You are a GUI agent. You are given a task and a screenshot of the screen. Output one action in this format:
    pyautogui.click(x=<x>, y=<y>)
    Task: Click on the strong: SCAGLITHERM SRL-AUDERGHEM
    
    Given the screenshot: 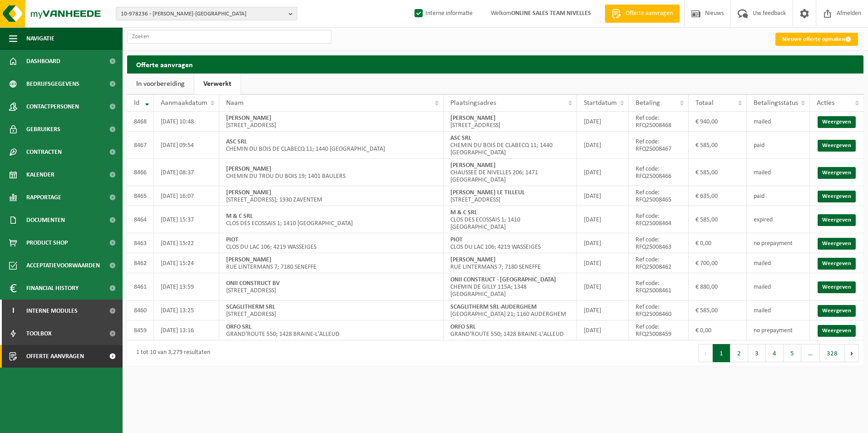 What is the action you would take?
    pyautogui.click(x=493, y=307)
    